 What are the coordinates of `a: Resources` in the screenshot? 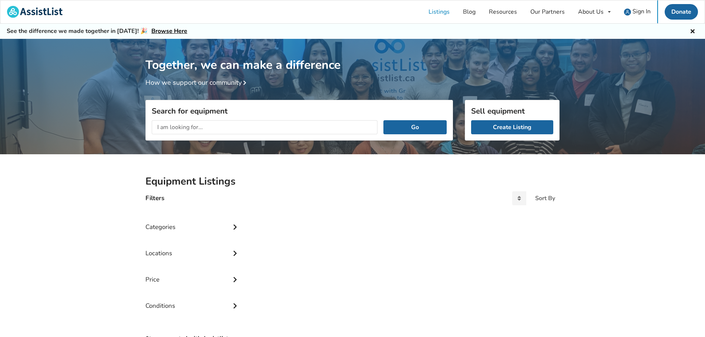 It's located at (503, 12).